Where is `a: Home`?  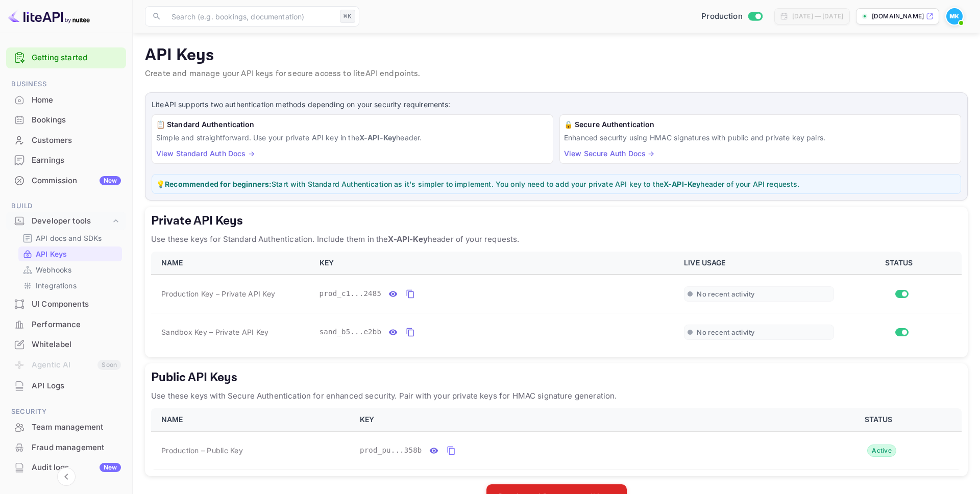 a: Home is located at coordinates (66, 99).